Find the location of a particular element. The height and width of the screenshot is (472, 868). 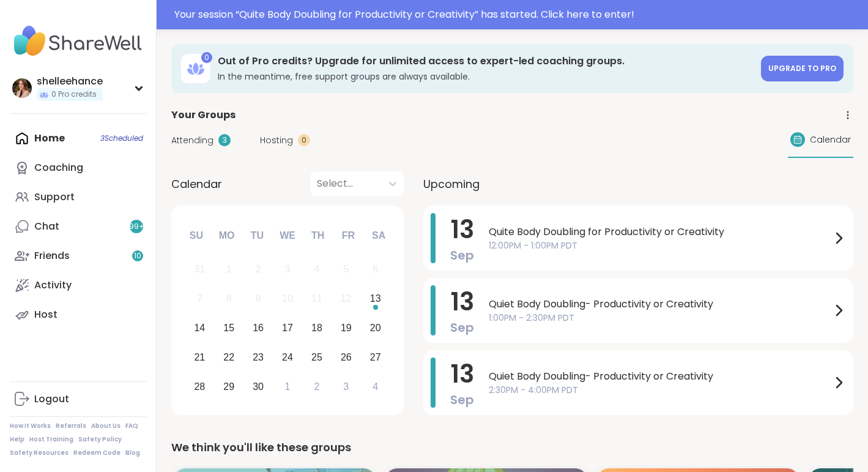

div: Not available Thursday, September 4th, 2025 is located at coordinates (317, 269).